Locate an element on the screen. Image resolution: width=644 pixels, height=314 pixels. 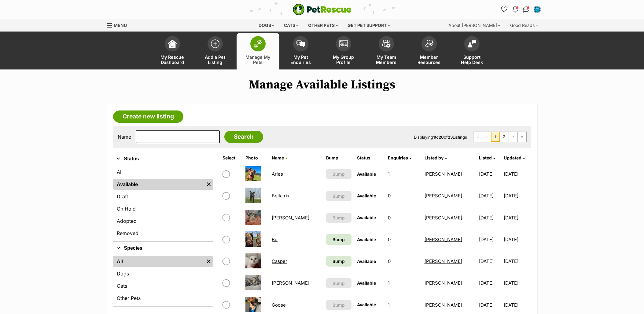
span: Previous page is located at coordinates (486, 137).